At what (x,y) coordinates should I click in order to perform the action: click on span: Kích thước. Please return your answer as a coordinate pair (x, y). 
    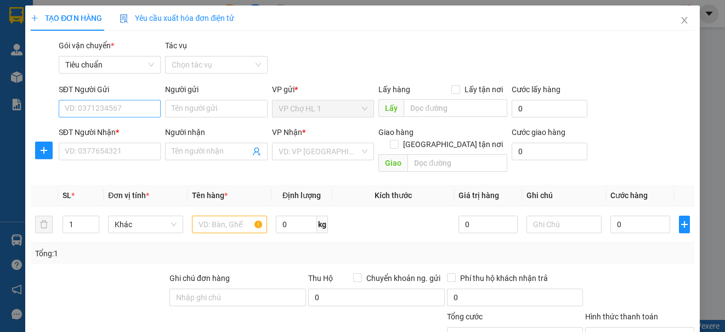
    Looking at the image, I should click on (393, 195).